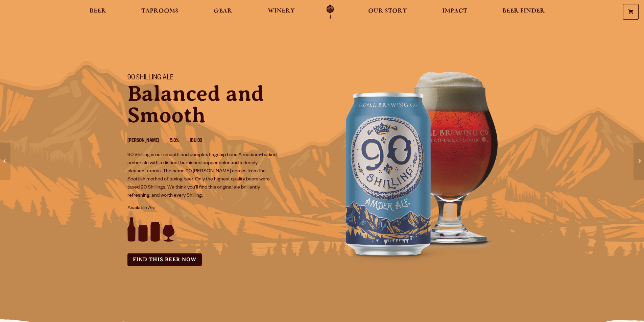  I want to click on a: Beer, so click(98, 12).